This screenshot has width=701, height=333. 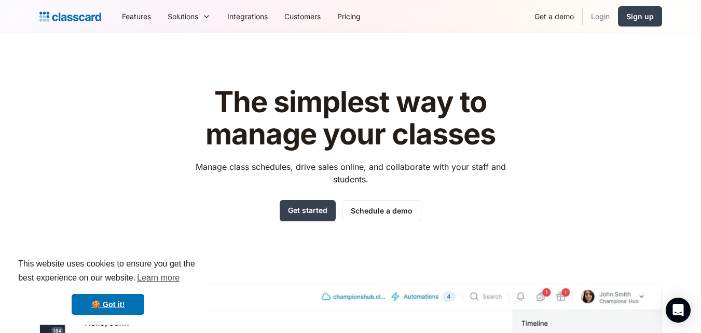 I want to click on a: Get started, so click(x=308, y=210).